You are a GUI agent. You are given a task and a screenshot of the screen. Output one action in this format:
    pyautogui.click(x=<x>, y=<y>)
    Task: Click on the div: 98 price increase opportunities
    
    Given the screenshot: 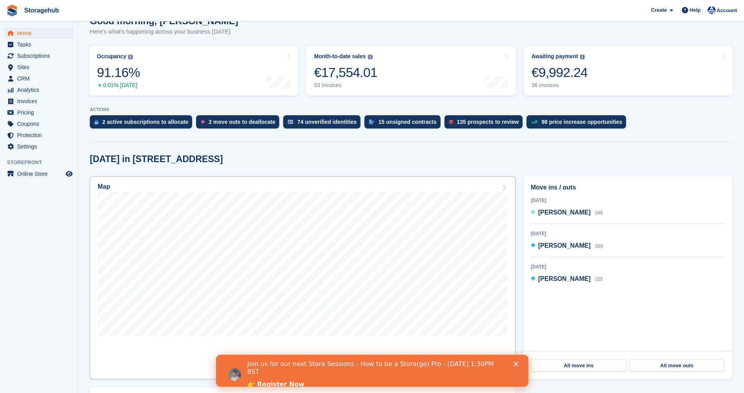 What is the action you would take?
    pyautogui.click(x=582, y=122)
    